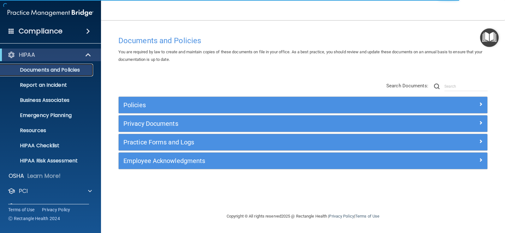 Image resolution: width=505 pixels, height=233 pixels. Describe the element at coordinates (303, 41) in the screenshot. I see `h4: Documents and Policies` at that location.